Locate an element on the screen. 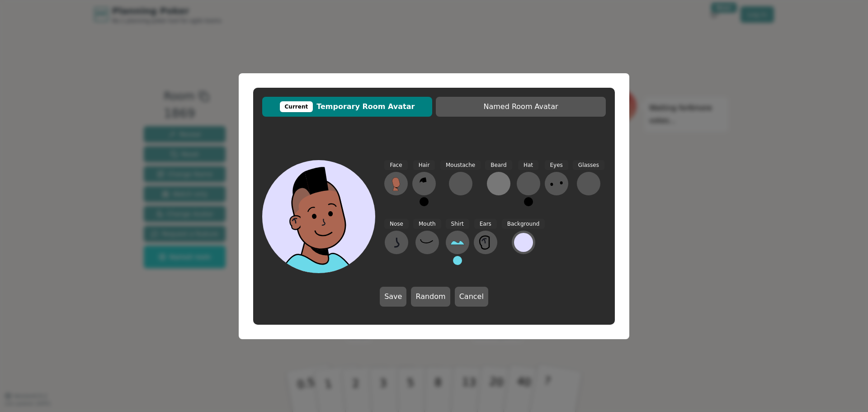 Image resolution: width=868 pixels, height=412 pixels. span: Named Room Avatar is located at coordinates (521, 106).